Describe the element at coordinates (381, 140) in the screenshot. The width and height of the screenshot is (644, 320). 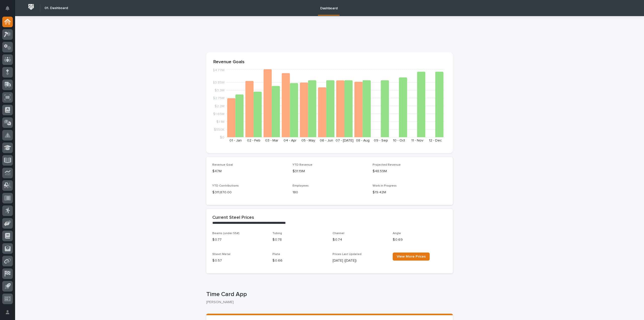
I see `text: 09 - Sep` at that location.